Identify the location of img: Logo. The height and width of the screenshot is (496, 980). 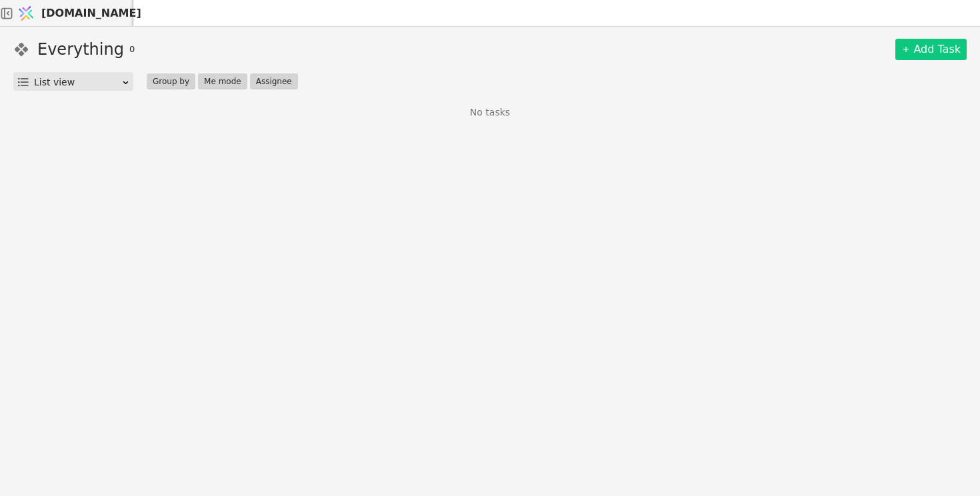
(26, 13).